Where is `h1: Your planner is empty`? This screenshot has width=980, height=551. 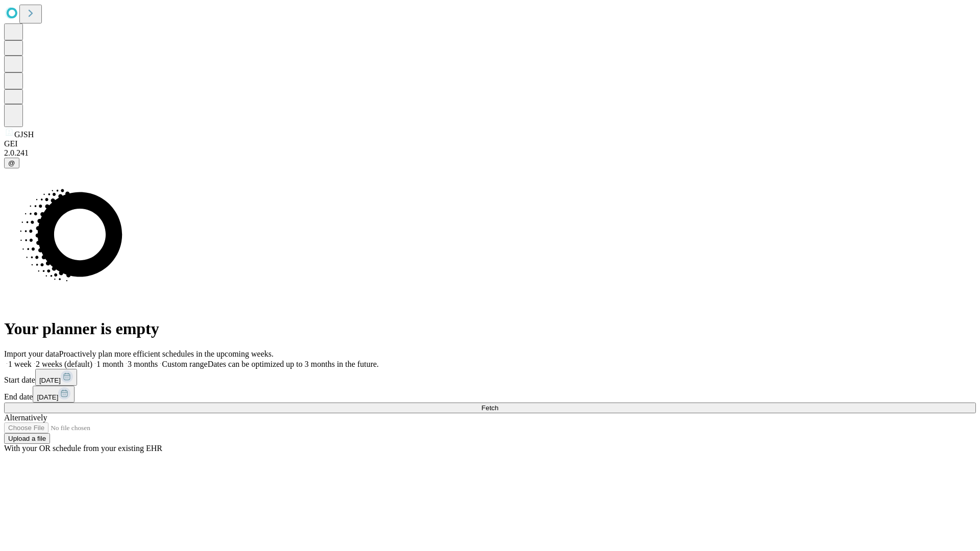 h1: Your planner is empty is located at coordinates (490, 329).